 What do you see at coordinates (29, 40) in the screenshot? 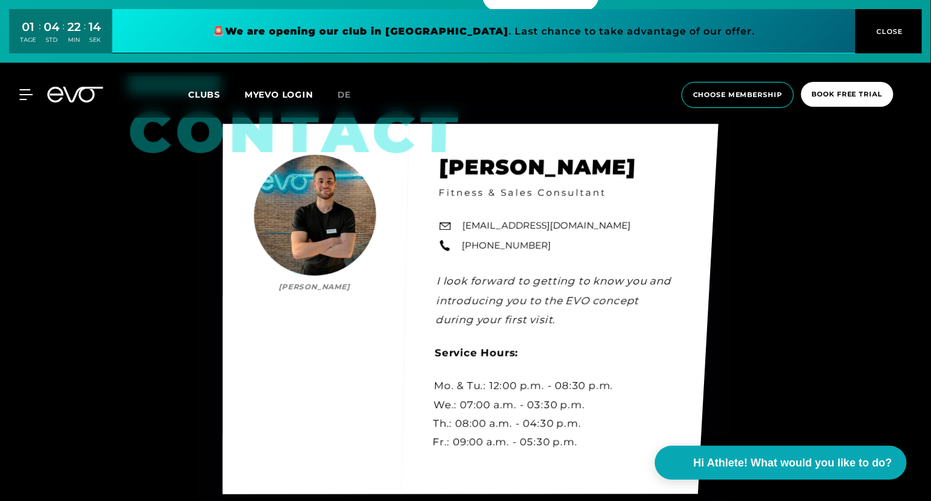
I see `div: TAGE` at bounding box center [29, 40].